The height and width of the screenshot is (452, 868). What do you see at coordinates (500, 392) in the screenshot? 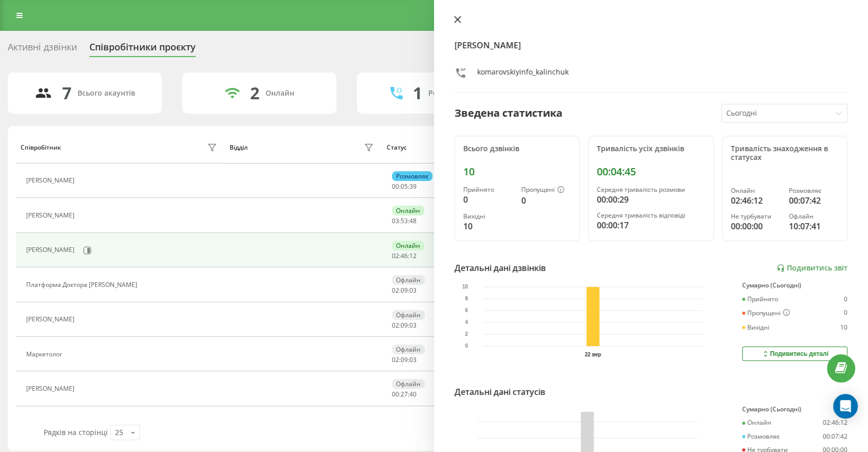
I see `div: Детальні дані статусів` at bounding box center [500, 392].